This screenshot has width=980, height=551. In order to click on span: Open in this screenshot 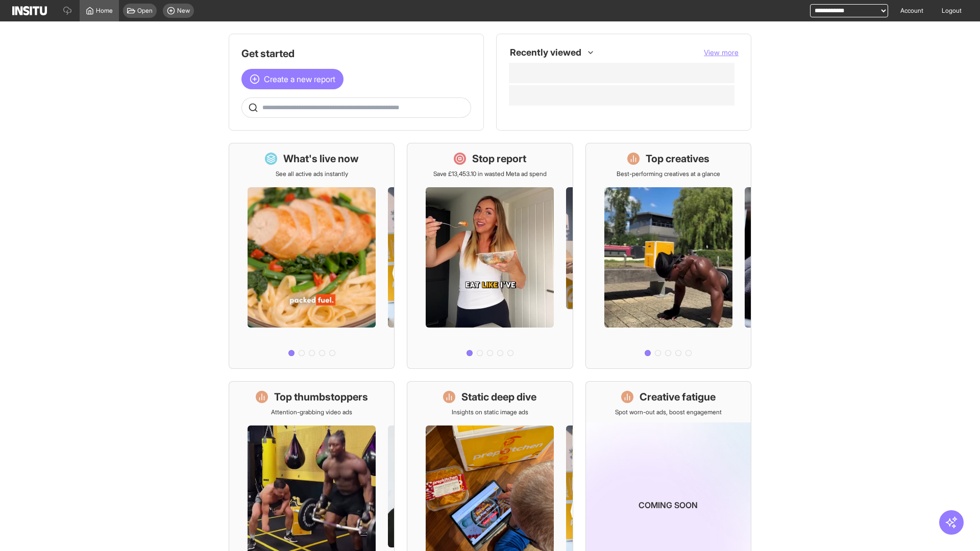, I will do `click(145, 11)`.